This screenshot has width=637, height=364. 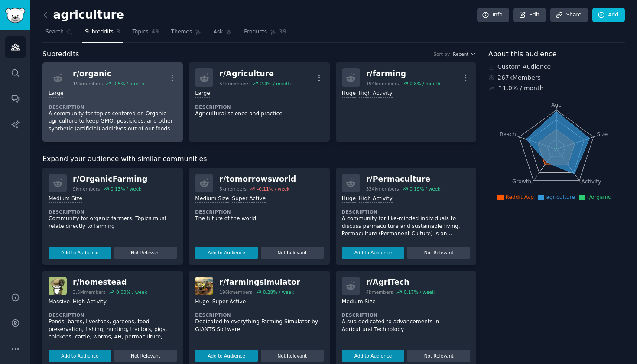 I want to click on a: Info, so click(x=493, y=15).